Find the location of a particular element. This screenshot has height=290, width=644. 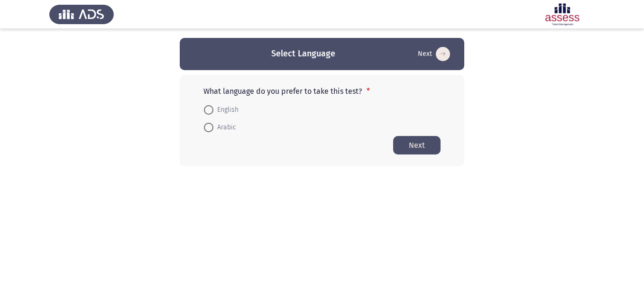

span: English is located at coordinates (226, 110).